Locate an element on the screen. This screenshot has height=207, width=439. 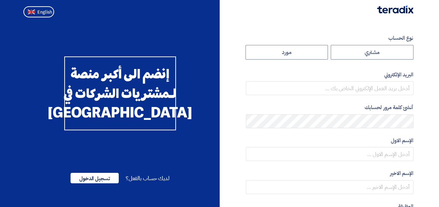
input: أدخل بريد العمل الإلكتروني الخاص بك ... is located at coordinates (329, 88).